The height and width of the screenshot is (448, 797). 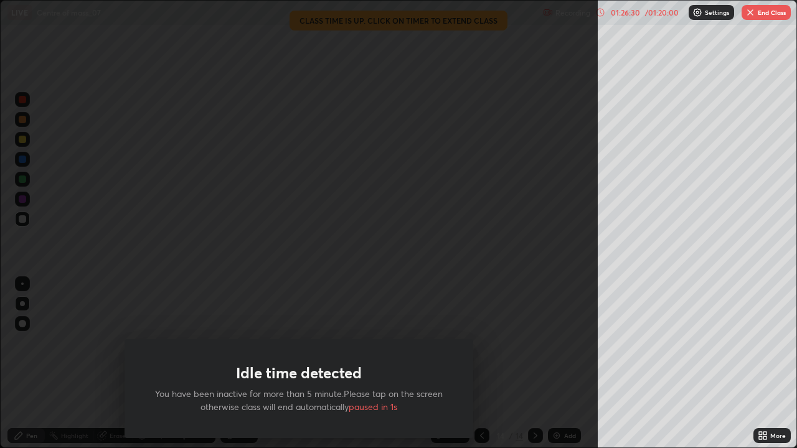 What do you see at coordinates (777, 436) in the screenshot?
I see `div: More` at bounding box center [777, 436].